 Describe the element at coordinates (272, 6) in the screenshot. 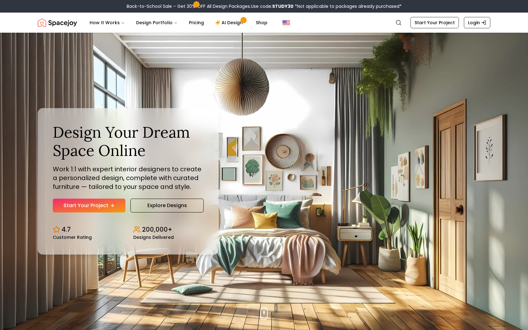

I see `span: Use code:` at that location.